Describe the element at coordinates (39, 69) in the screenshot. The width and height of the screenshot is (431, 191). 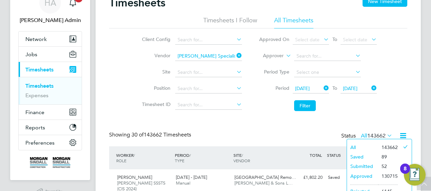
I see `span: Timesheets` at that location.